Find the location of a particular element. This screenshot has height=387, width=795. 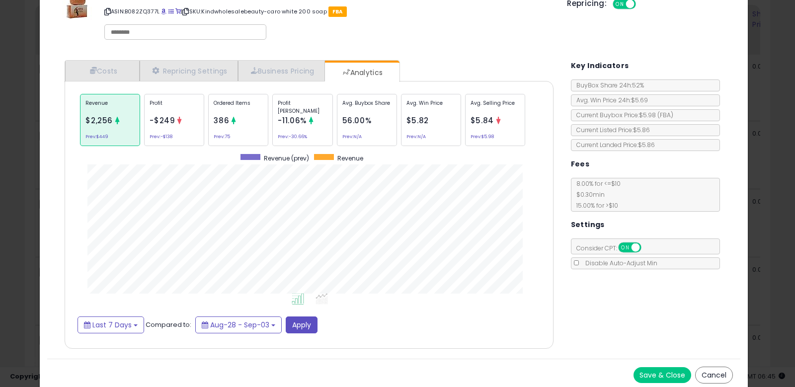

span: $5.84 is located at coordinates (482, 120).